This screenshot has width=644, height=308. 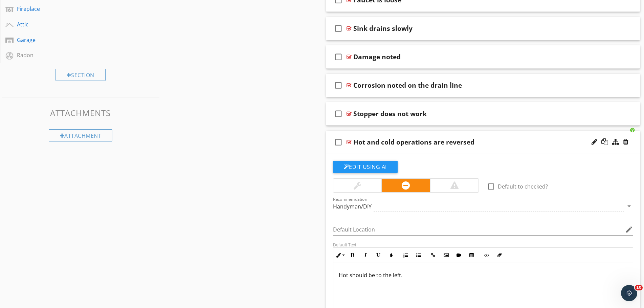 I want to click on div: Sink drains slowly, so click(x=383, y=28).